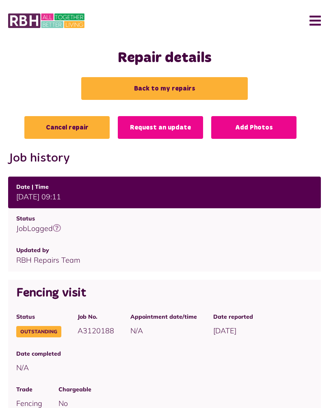 The width and height of the screenshot is (329, 408). What do you see at coordinates (46, 21) in the screenshot?
I see `img: MyRBH` at bounding box center [46, 21].